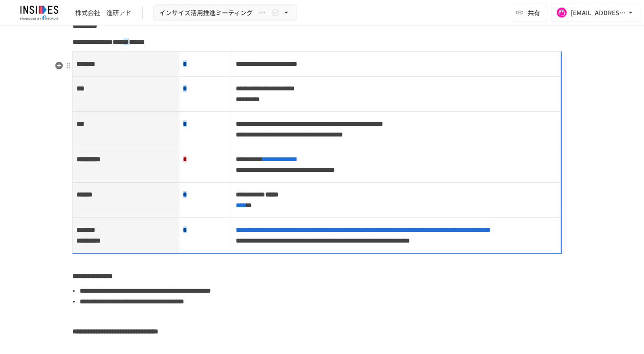 The height and width of the screenshot is (354, 644). Describe the element at coordinates (39, 13) in the screenshot. I see `img: JmGSPSkPjKwBq77AtHmwC7bJguQHJlCRQfAXtnx4WuV` at that location.